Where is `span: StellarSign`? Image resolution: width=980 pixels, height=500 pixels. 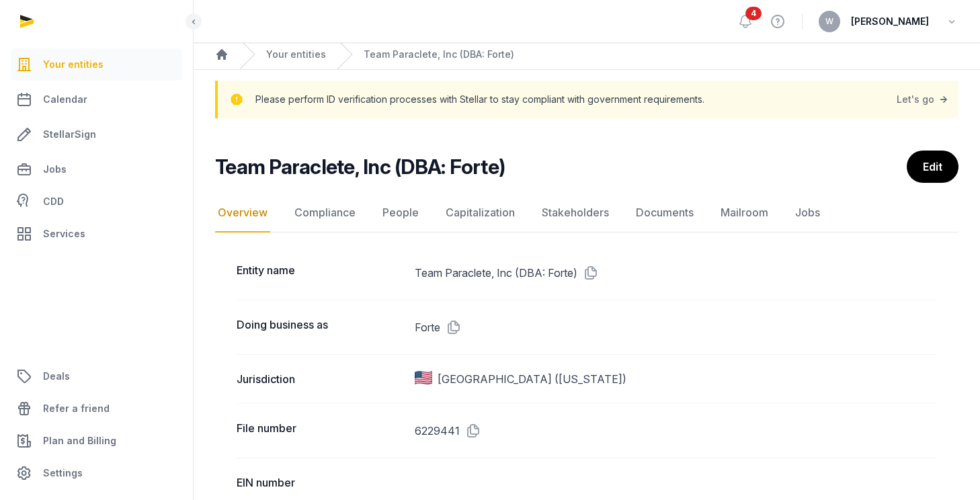
span: StellarSign is located at coordinates (69, 134).